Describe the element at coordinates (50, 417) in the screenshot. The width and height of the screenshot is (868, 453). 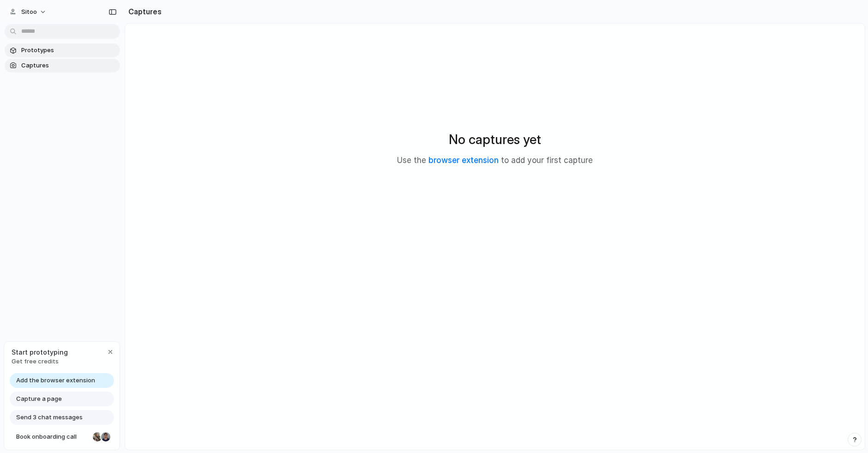
I see `span: Send 3 chat messages` at that location.